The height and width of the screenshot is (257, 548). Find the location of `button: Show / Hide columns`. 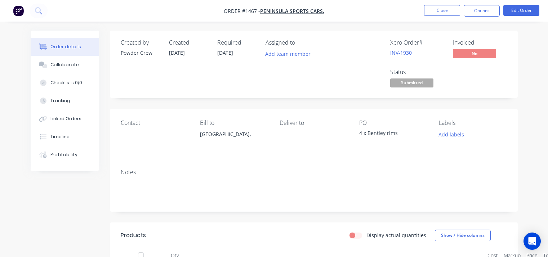

button: Show / Hide columns is located at coordinates (463, 236).